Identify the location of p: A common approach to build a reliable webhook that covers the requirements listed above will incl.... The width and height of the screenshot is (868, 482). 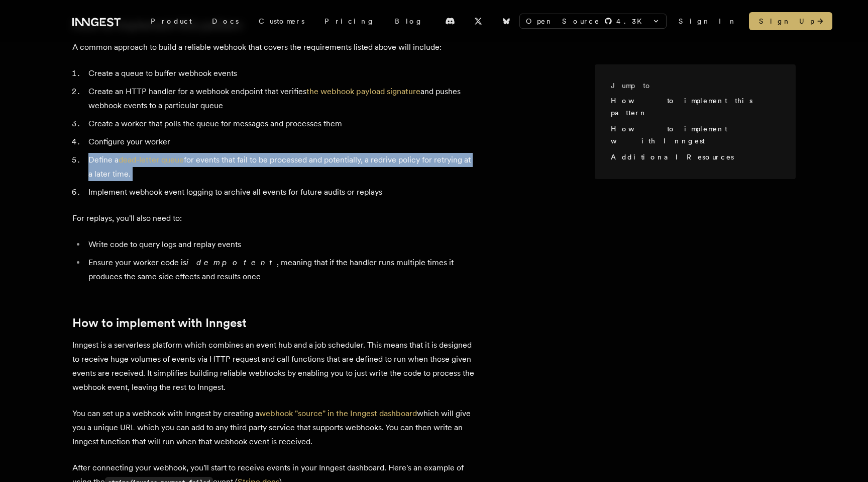
(274, 47).